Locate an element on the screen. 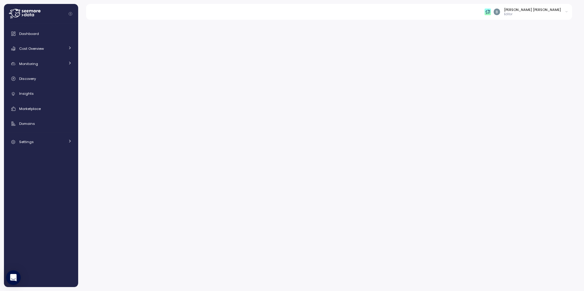  a: Cost Overview is located at coordinates (41, 49).